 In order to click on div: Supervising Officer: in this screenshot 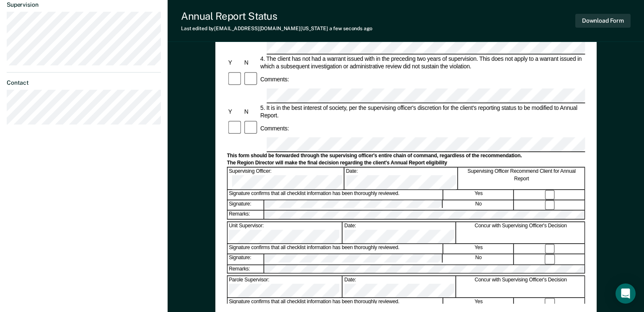, I will do `click(286, 178)`.